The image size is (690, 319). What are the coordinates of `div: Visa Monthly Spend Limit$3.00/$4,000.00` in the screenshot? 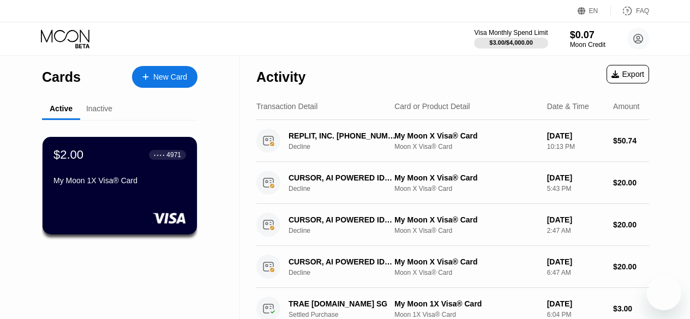 It's located at (510, 39).